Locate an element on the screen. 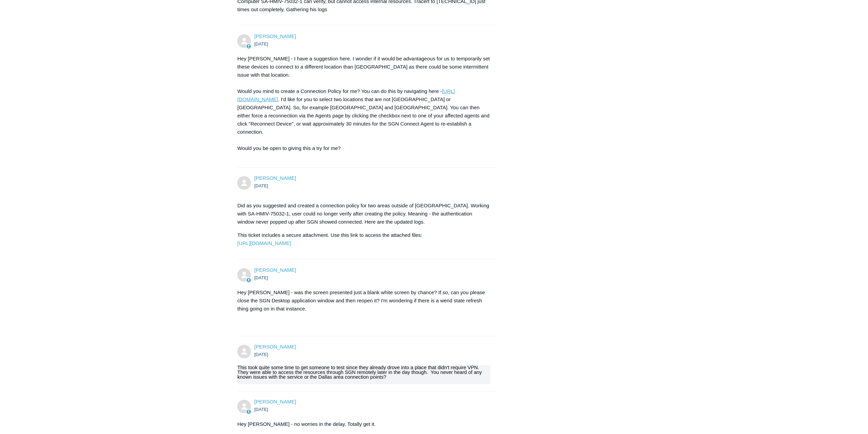 The image size is (868, 434). time: 02/26/2025, 07:12 is located at coordinates (261, 185).